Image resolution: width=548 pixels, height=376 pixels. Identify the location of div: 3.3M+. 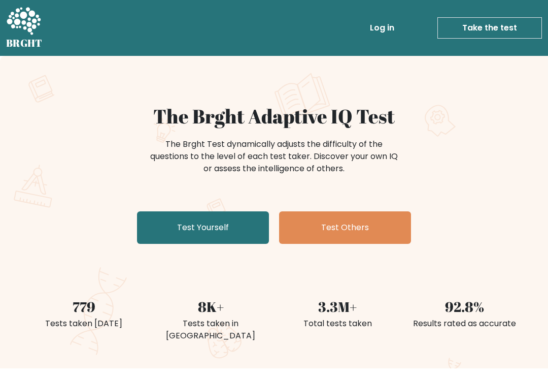
(338, 307).